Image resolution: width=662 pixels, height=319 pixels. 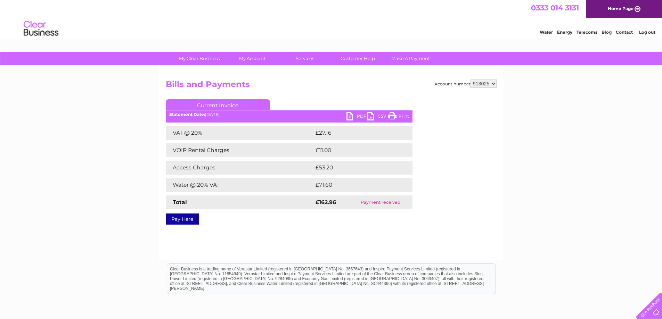 What do you see at coordinates (624, 32) in the screenshot?
I see `a: Contact` at bounding box center [624, 32].